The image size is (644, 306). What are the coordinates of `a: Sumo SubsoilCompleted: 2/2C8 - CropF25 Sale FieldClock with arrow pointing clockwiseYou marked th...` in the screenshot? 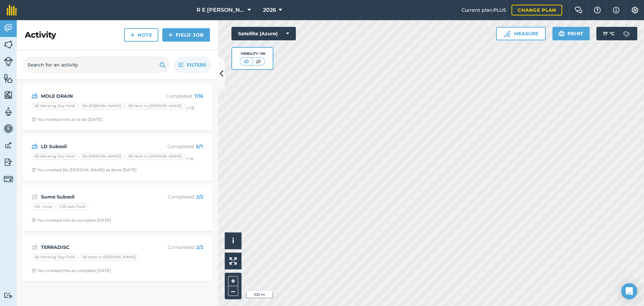 It's located at (118, 208).